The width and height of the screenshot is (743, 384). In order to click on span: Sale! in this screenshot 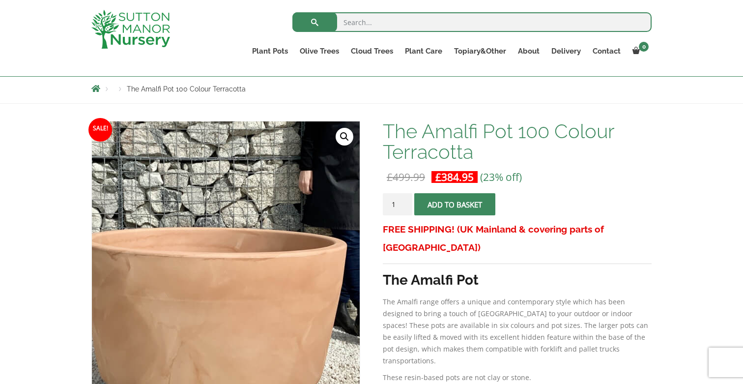, I will do `click(100, 130)`.